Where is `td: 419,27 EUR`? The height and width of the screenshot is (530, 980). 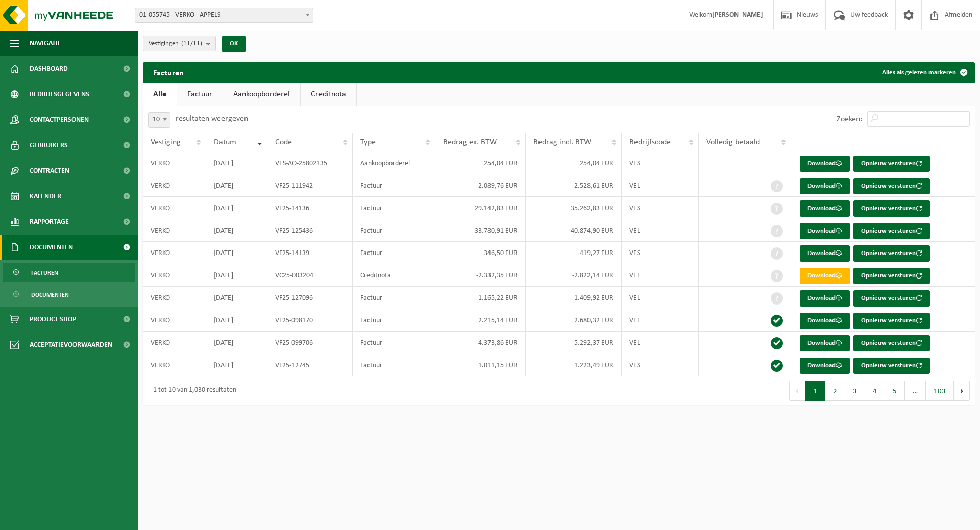
td: 419,27 EUR is located at coordinates (574, 253).